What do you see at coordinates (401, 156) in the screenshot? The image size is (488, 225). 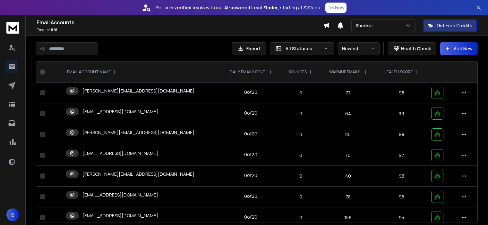 I see `td: 97` at bounding box center [401, 156].